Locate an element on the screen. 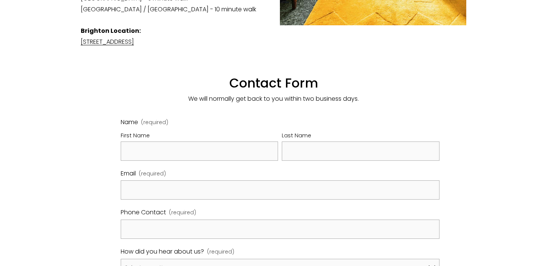 The width and height of the screenshot is (547, 266). span: Phone Contact is located at coordinates (143, 212).